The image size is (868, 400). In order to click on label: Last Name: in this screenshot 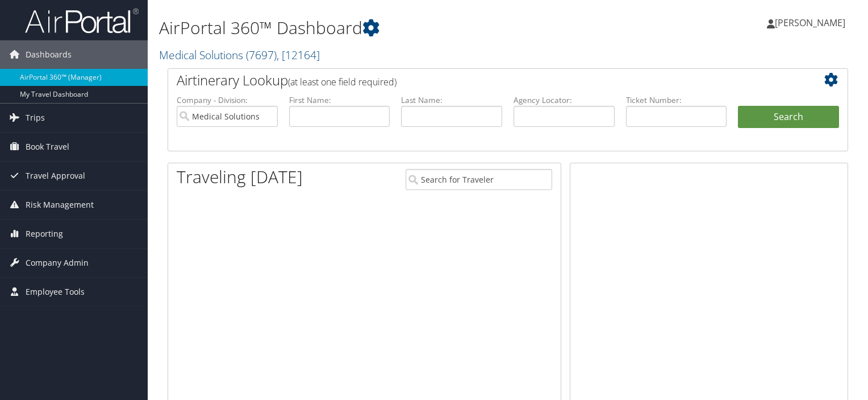, I will do `click(451, 100)`.